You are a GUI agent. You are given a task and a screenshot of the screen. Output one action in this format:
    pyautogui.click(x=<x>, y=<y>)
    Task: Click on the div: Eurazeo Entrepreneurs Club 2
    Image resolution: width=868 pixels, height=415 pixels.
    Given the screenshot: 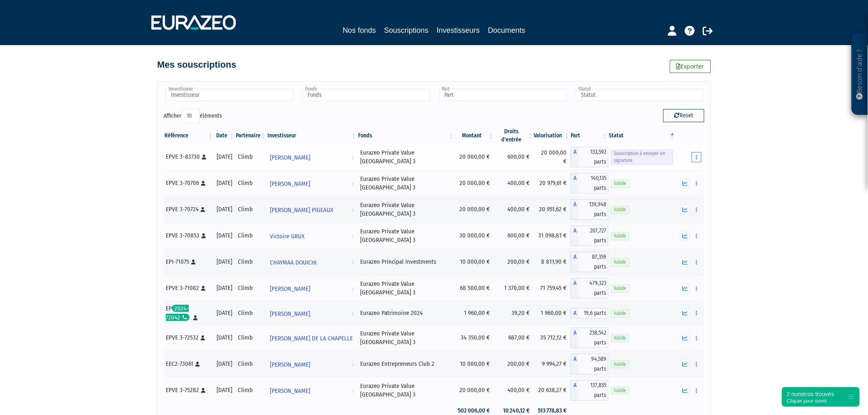 What is the action you would take?
    pyautogui.click(x=406, y=364)
    